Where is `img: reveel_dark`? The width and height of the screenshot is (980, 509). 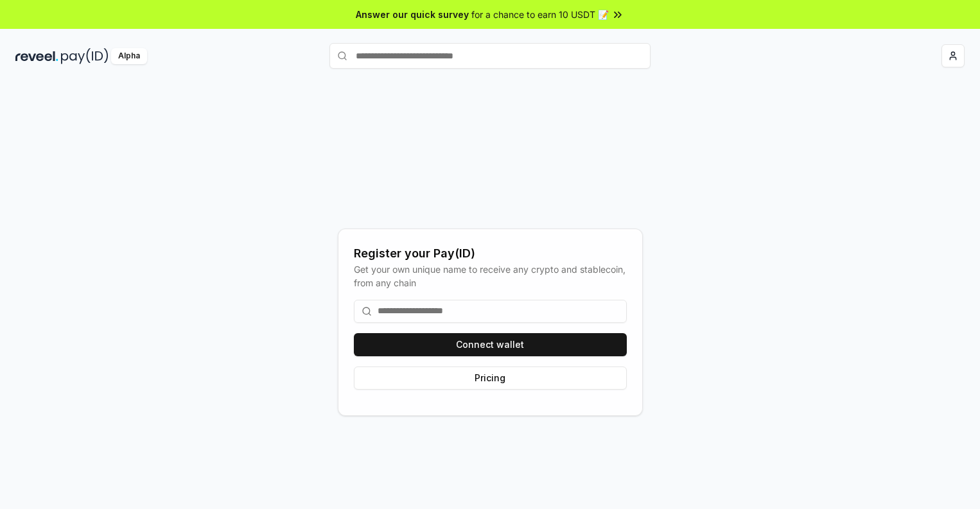
img: reveel_dark is located at coordinates (37, 55).